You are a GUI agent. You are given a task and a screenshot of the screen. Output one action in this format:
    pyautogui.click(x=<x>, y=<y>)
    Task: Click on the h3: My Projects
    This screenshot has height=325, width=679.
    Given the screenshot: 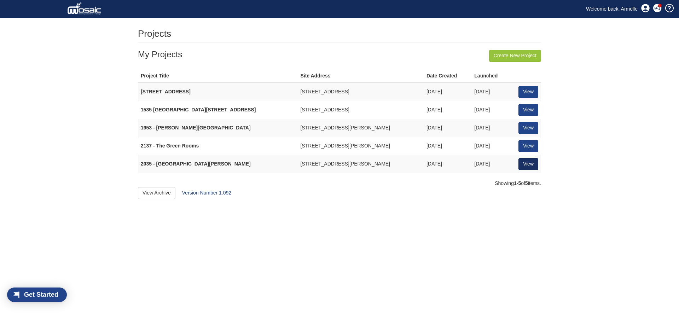 What is the action you would take?
    pyautogui.click(x=339, y=54)
    